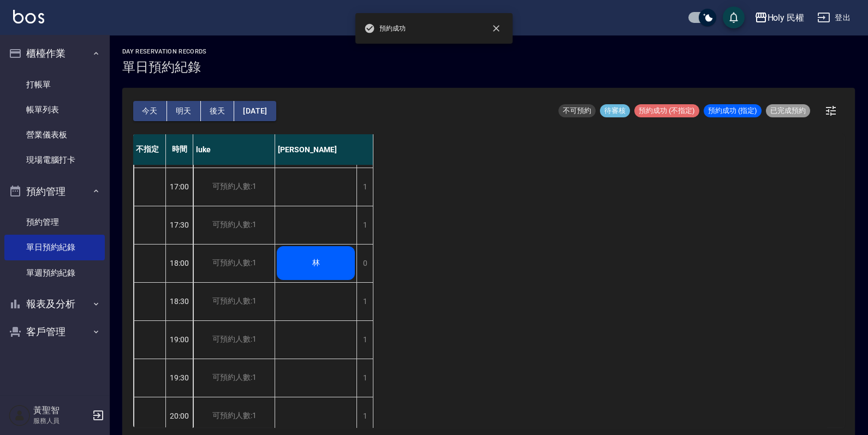 The width and height of the screenshot is (868, 435). What do you see at coordinates (54, 160) in the screenshot?
I see `a: 現場電腦打卡` at bounding box center [54, 160].